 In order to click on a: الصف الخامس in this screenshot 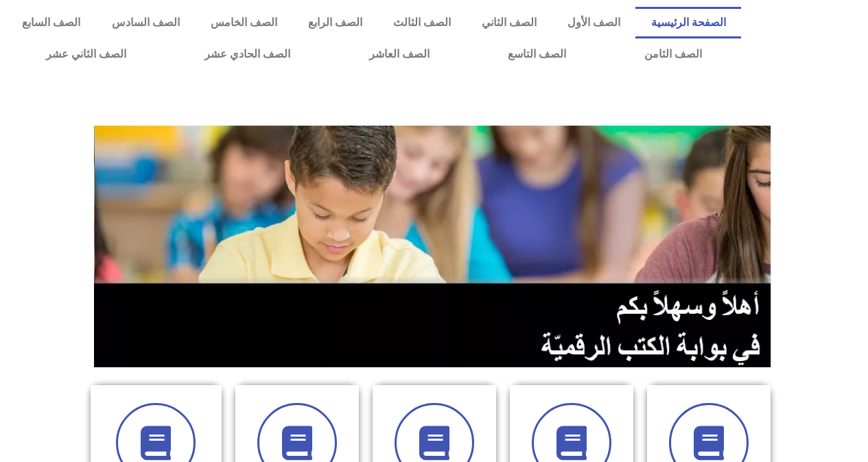, I will do `click(243, 23)`.